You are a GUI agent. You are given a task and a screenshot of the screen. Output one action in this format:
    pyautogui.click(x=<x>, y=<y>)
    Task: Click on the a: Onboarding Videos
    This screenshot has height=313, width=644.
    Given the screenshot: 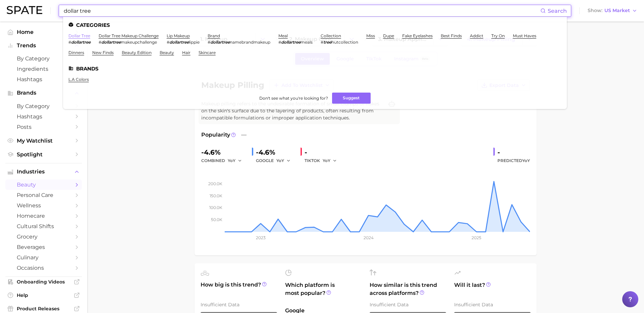 What is the action you would take?
    pyautogui.click(x=44, y=282)
    